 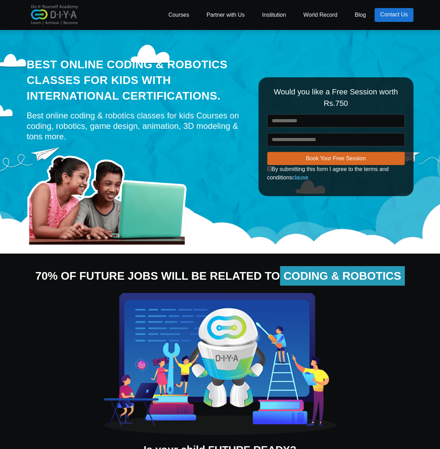 What do you see at coordinates (336, 173) in the screenshot?
I see `div: By submitting this form I agree to the terms and conditions` at bounding box center [336, 173].